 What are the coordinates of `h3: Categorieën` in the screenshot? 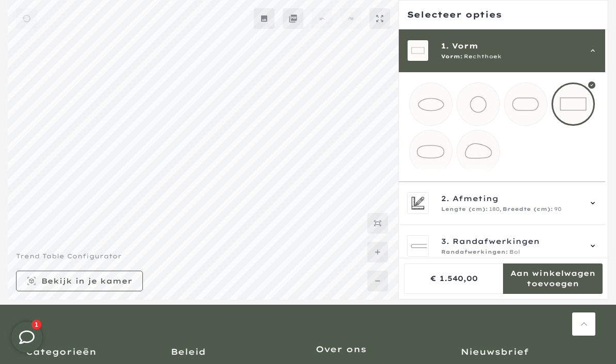 It's located at (91, 351).